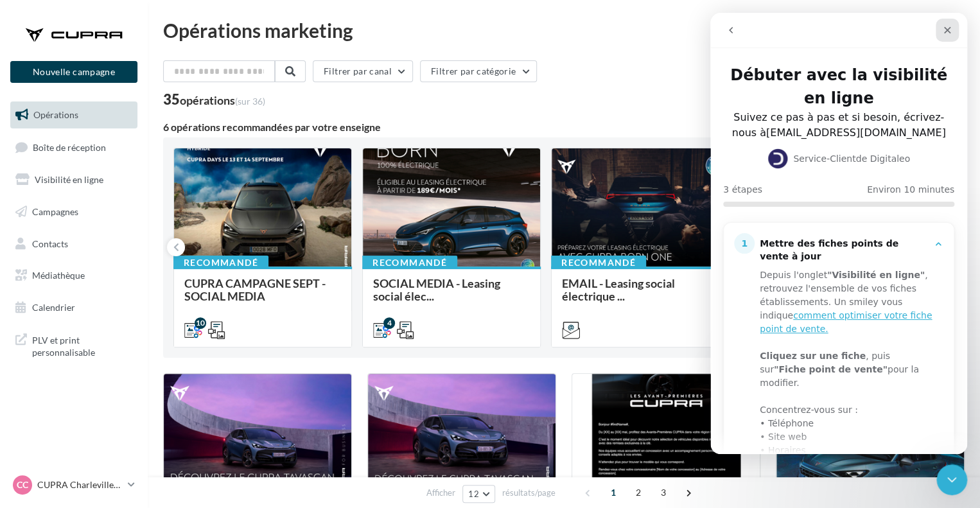 This screenshot has height=508, width=980. I want to click on div: Fermer, so click(237, 17).